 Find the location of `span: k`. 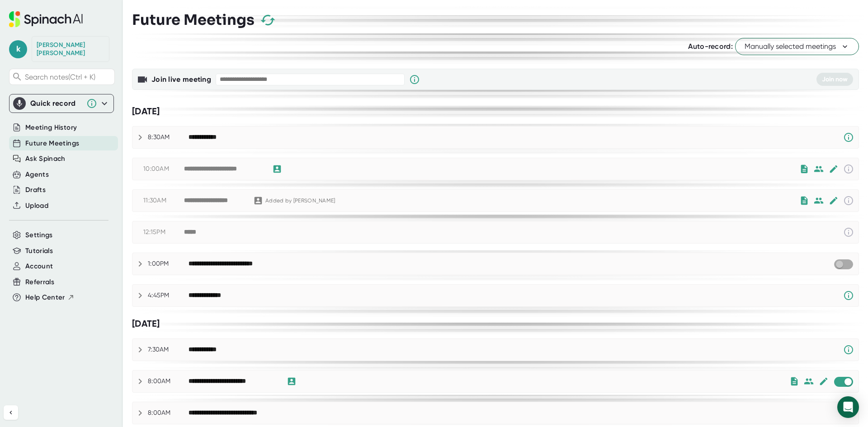

span: k is located at coordinates (18, 49).